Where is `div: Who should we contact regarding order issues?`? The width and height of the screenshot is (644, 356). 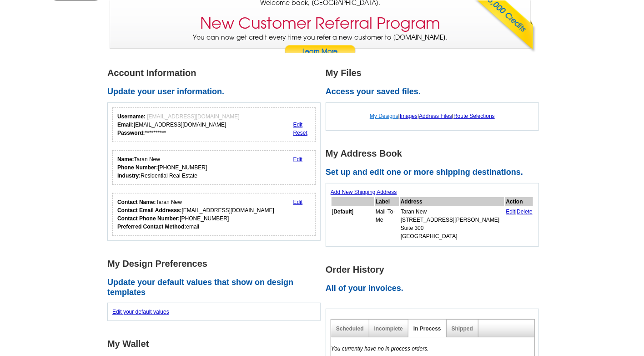 div: Who should we contact regarding order issues? is located at coordinates (213, 214).